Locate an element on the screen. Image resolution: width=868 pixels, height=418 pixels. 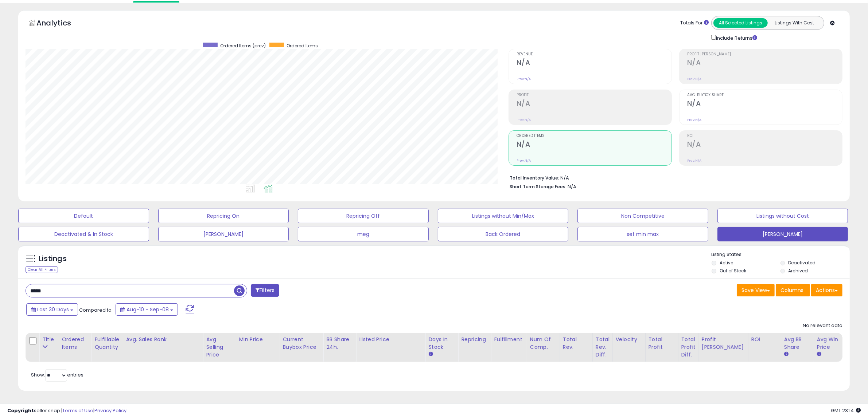
span: Profit is located at coordinates (594, 95).